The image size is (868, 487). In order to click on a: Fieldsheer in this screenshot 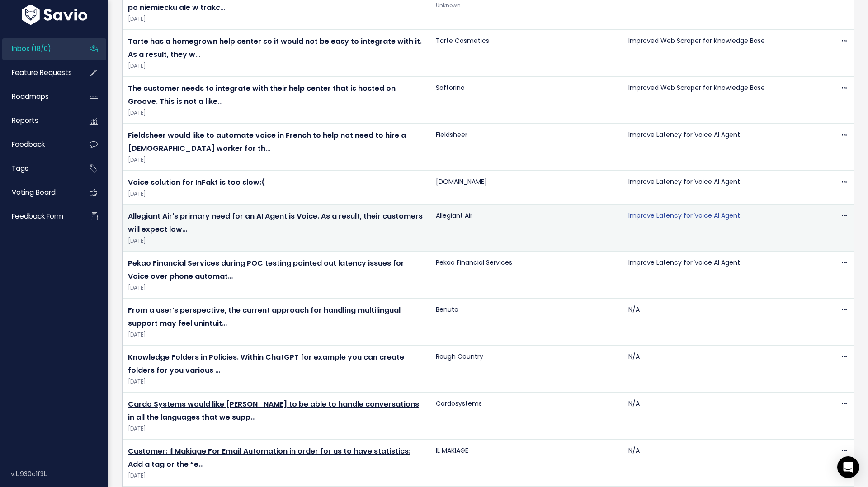, I will do `click(452, 135)`.